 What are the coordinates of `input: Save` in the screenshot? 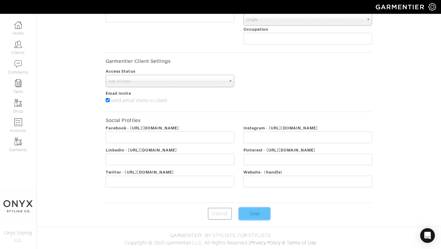 It's located at (254, 213).